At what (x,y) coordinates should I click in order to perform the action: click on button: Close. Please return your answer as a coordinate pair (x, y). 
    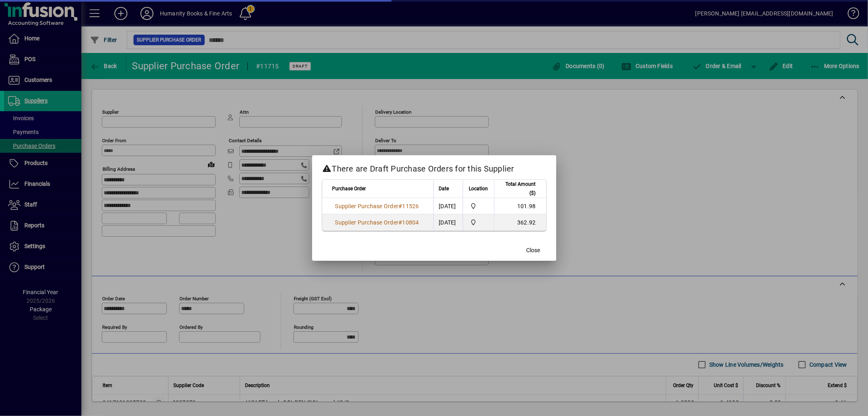
    Looking at the image, I should click on (533, 250).